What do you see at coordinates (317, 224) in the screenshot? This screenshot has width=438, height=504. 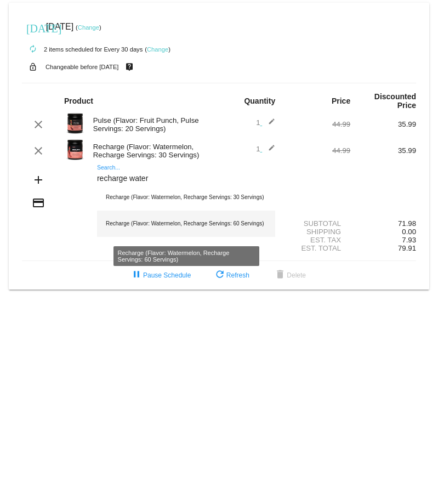 I see `div: Subtotal` at bounding box center [317, 224].